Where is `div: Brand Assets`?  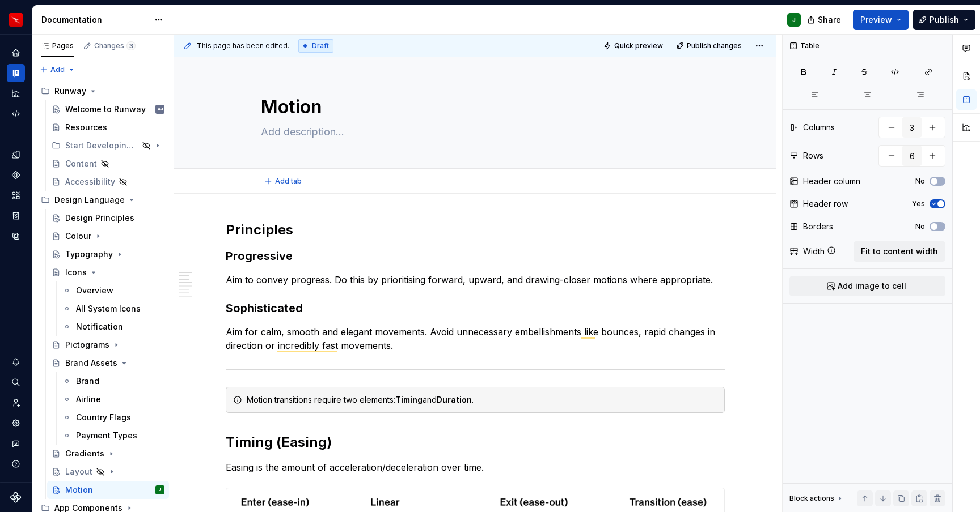 div: Brand Assets is located at coordinates (92, 363).